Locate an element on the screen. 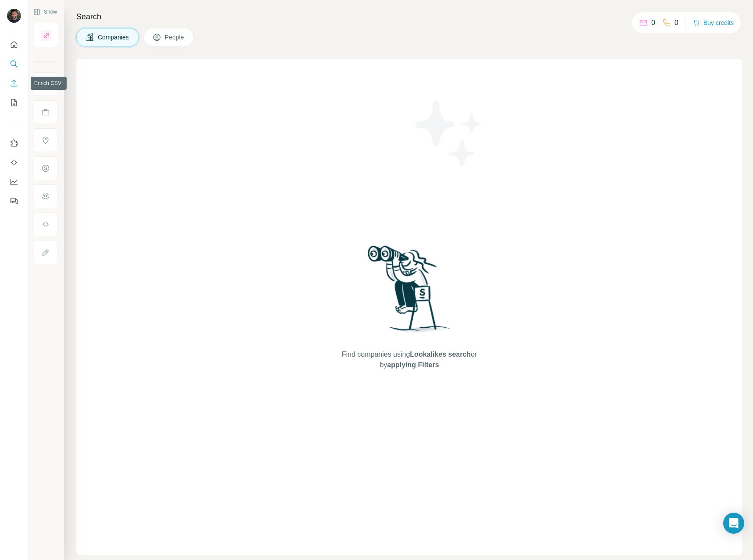 This screenshot has height=560, width=753. div: Open Intercom Messenger is located at coordinates (734, 523).